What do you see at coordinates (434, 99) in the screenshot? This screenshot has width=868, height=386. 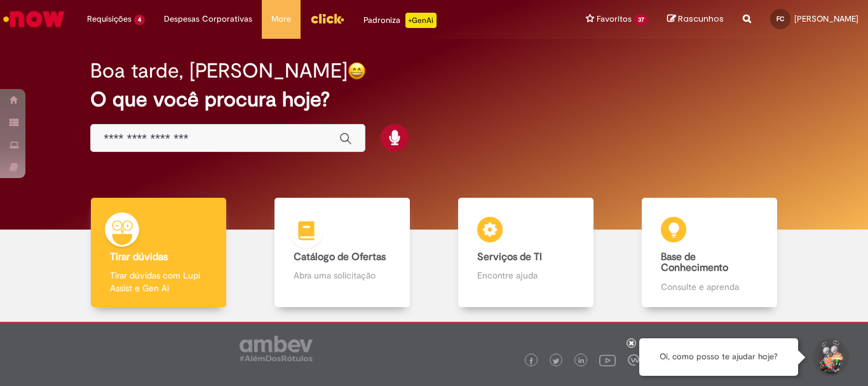 I see `h2: O que você procura hoje?` at bounding box center [434, 99].